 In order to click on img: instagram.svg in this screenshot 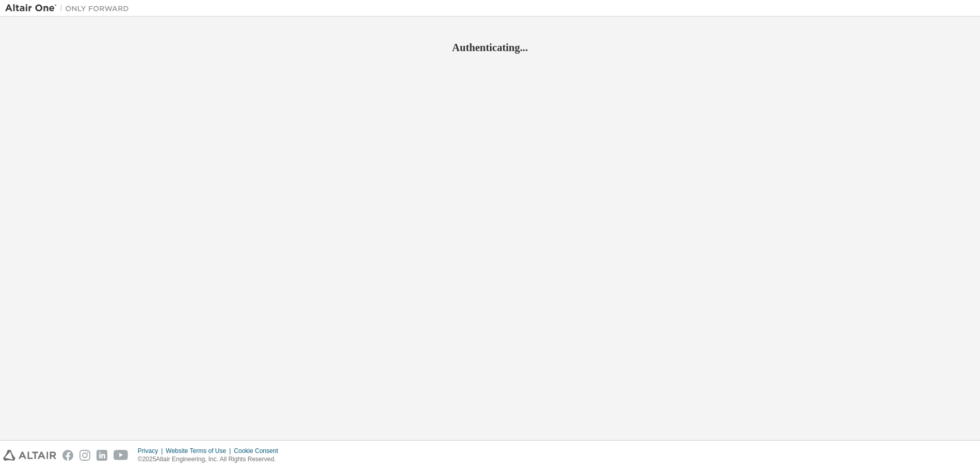, I will do `click(84, 455)`.